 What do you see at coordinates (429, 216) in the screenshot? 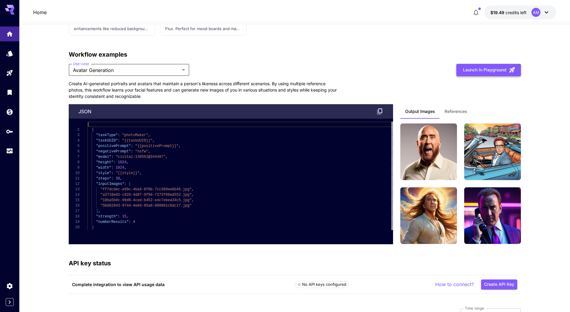
I see `img: man rwre long hair, enjoying sun and wind` - Style: `Fantasy art` at bounding box center [429, 216].